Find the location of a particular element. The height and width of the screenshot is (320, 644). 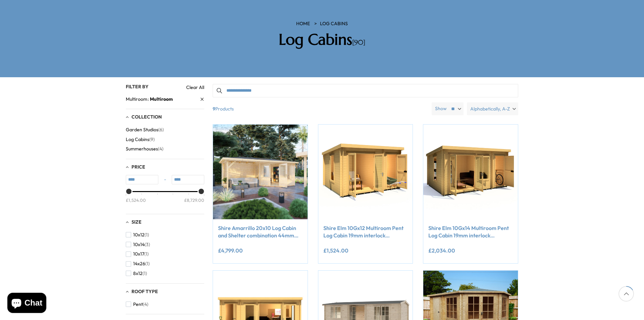

button: 10x14 is located at coordinates (138, 244).